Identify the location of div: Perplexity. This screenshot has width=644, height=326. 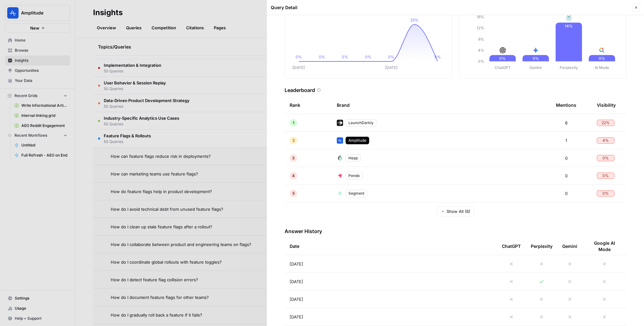
(541, 246).